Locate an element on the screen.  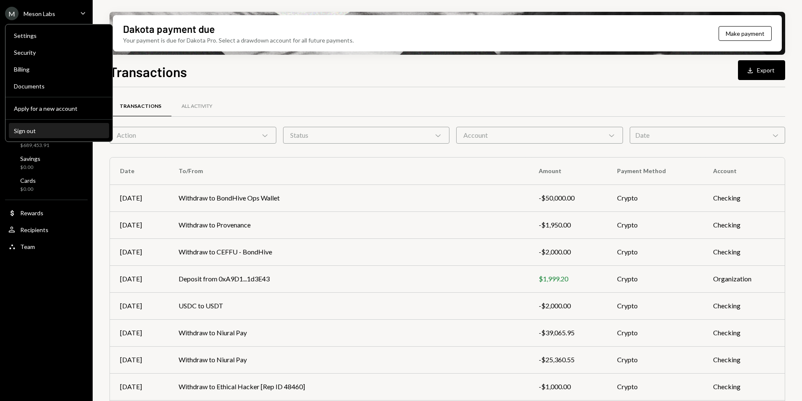
button: Export is located at coordinates (761, 70).